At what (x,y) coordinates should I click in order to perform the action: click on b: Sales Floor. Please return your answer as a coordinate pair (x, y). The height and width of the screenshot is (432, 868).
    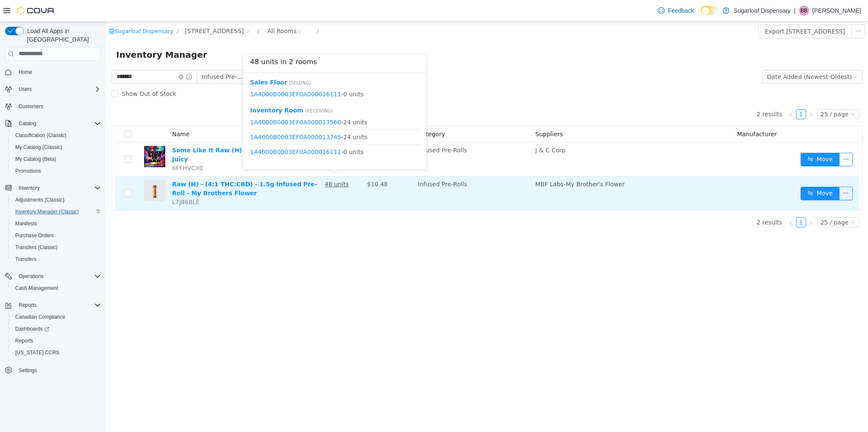
    Looking at the image, I should click on (162, 61).